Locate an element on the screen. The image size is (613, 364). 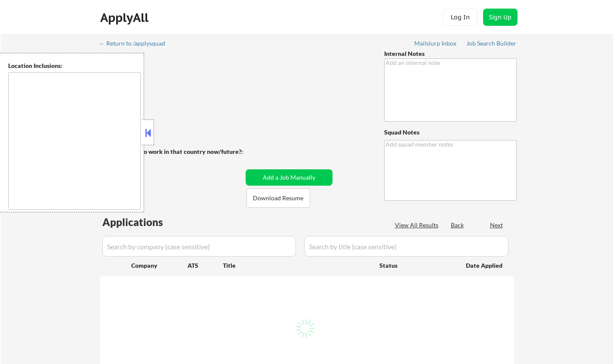
button: Download Resume is located at coordinates (278, 197).